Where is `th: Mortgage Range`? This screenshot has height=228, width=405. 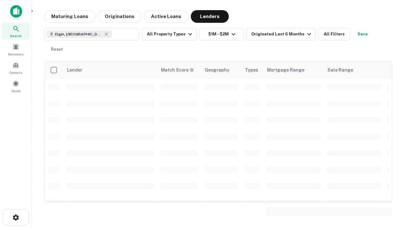 th: Mortgage Range is located at coordinates (293, 70).